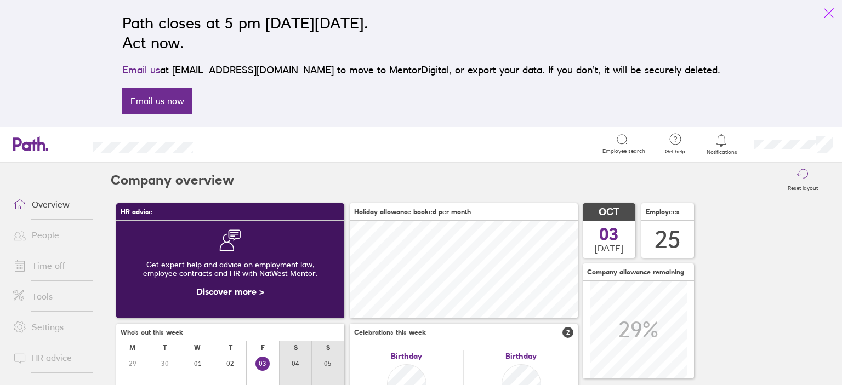 This screenshot has width=842, height=385. Describe the element at coordinates (197, 348) in the screenshot. I see `div: W` at that location.